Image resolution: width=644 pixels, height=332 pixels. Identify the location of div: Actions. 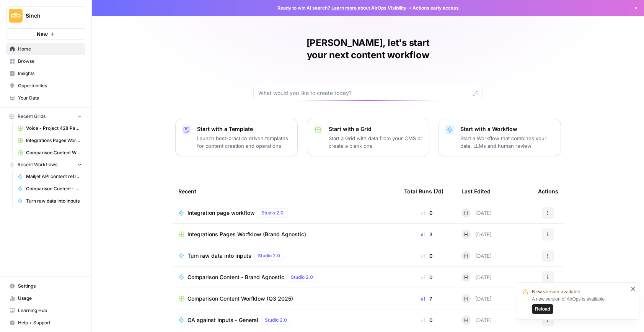
(548, 191).